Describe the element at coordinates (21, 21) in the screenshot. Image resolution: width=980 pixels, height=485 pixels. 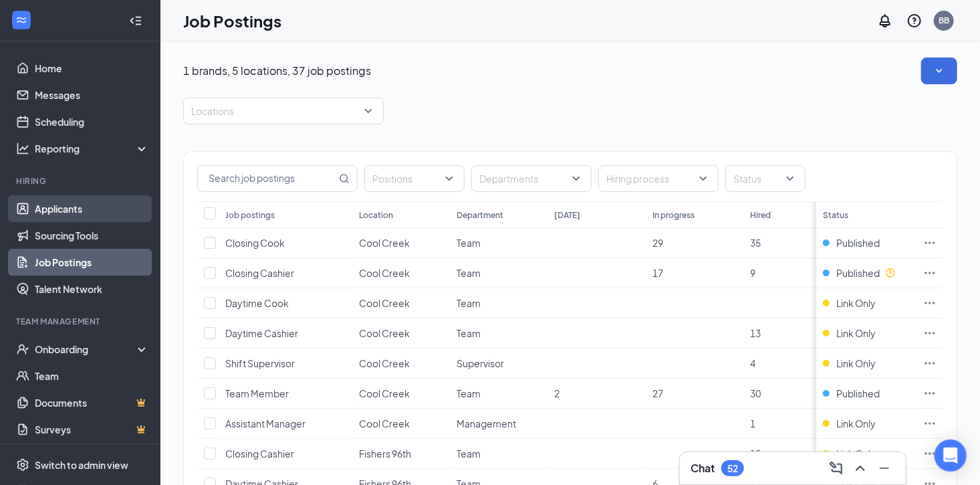
I see `svg: WorkstreamLogo` at that location.